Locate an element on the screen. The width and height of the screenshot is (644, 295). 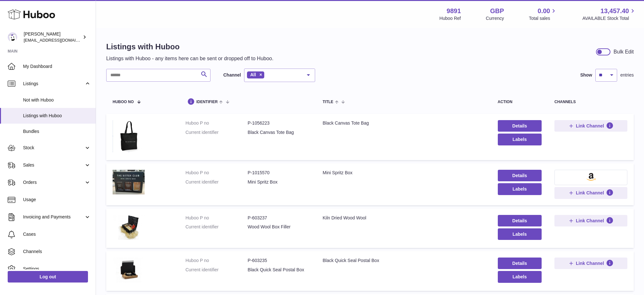
span: Huboo no is located at coordinates (123, 102).